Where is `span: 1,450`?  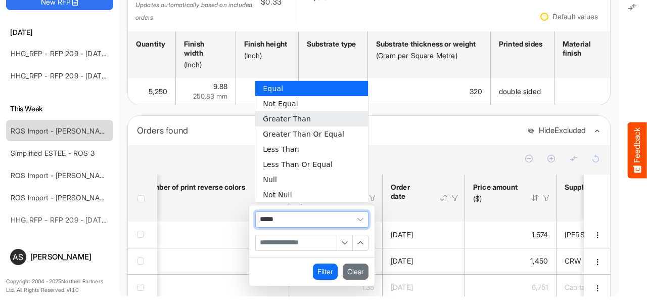
span: 1,450 is located at coordinates (539, 260).